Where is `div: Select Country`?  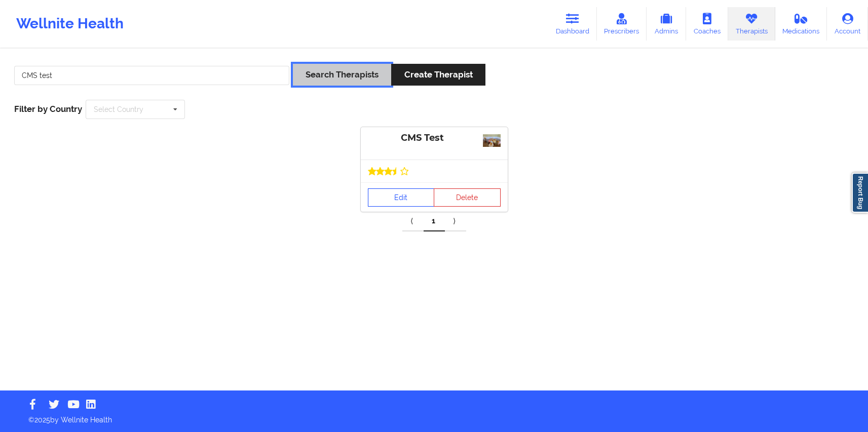
div: Select Country is located at coordinates (119, 109).